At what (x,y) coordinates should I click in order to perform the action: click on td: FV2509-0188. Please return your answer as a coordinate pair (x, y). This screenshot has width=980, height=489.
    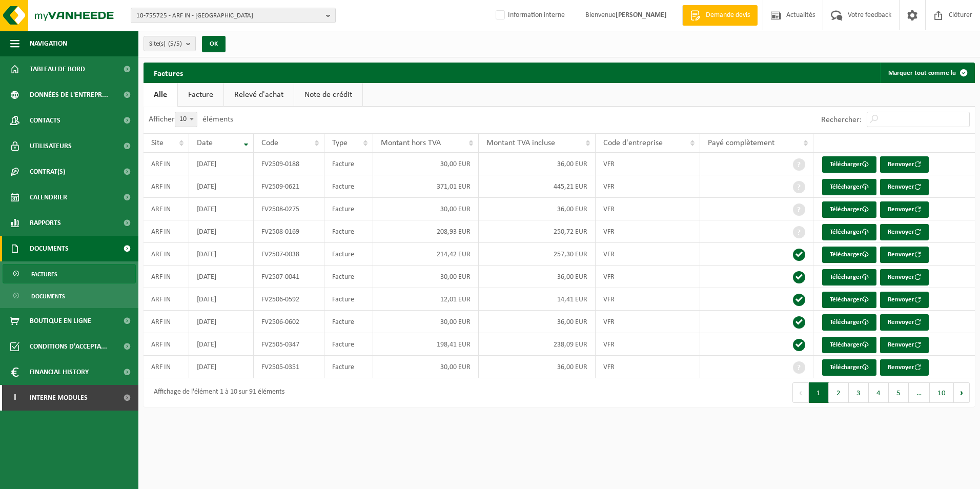
    Looking at the image, I should click on (289, 164).